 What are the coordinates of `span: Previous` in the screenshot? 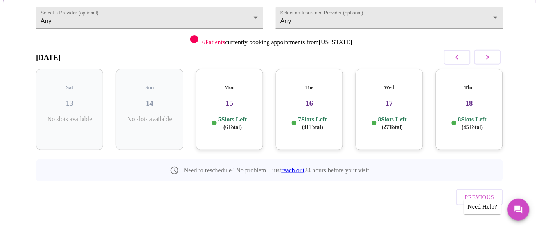 It's located at (480, 197).